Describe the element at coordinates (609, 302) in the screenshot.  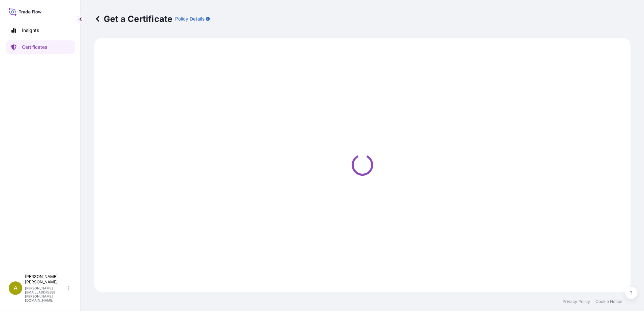
I see `p: Cookie Notice` at that location.